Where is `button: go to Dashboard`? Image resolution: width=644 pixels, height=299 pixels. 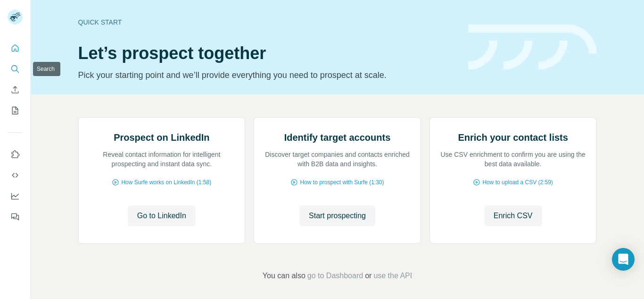
button: go to Dashboard is located at coordinates (335, 276).